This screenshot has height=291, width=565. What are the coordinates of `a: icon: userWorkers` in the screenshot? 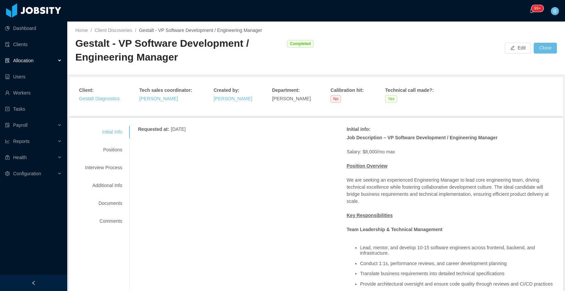 It's located at (33, 93).